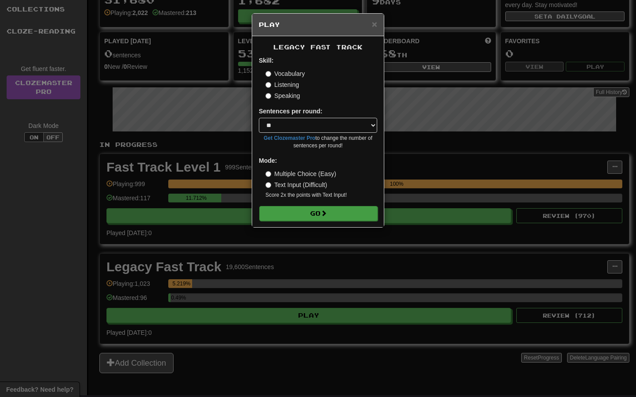  What do you see at coordinates (268, 74) in the screenshot?
I see `input: Vocabulary` at bounding box center [268, 74].